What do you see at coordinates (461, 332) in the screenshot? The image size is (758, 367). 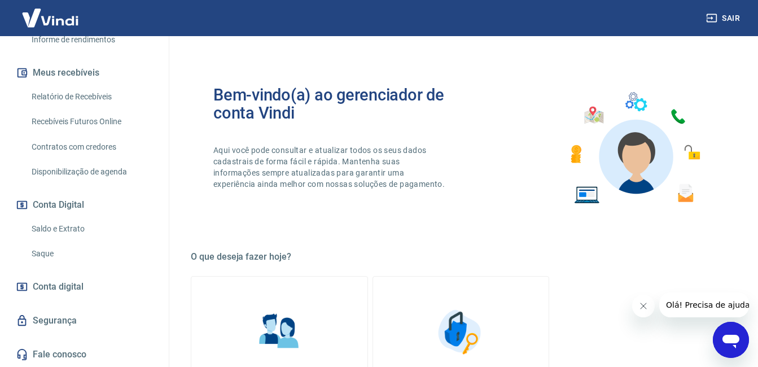 I see `img: Segurança` at bounding box center [461, 332].